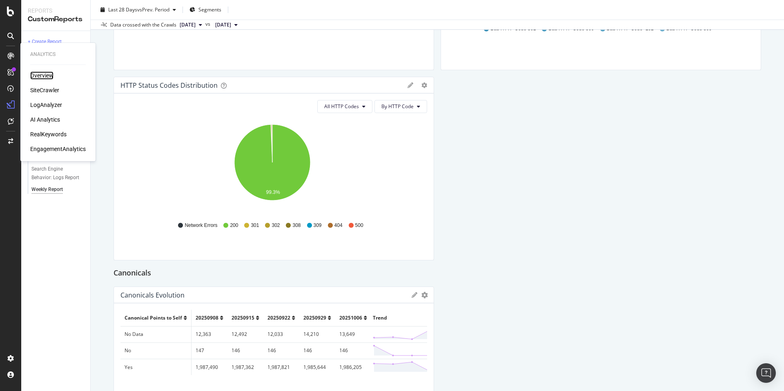  I want to click on div: Overview, so click(42, 76).